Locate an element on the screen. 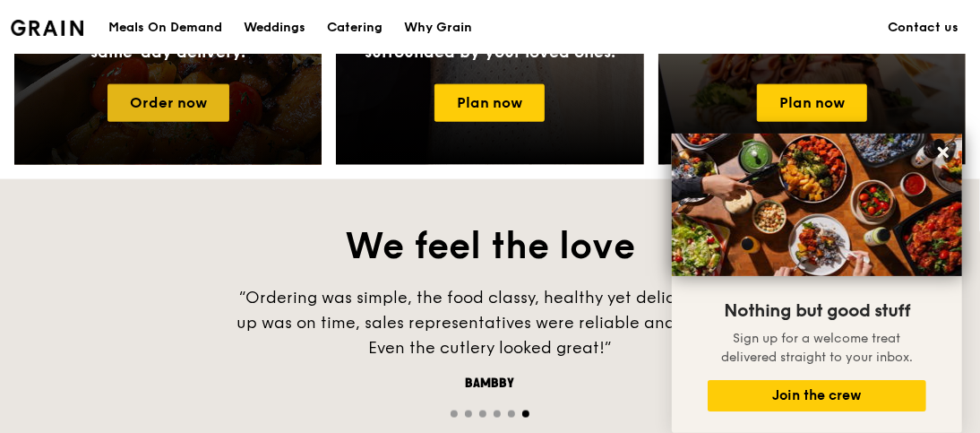  span: Go to slide 6 is located at coordinates (526, 414).